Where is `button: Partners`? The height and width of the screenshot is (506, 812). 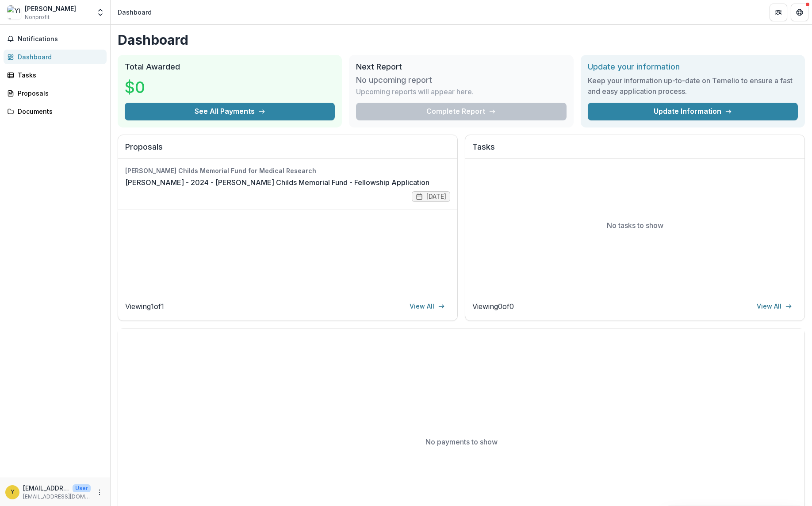 button: Partners is located at coordinates (779, 13).